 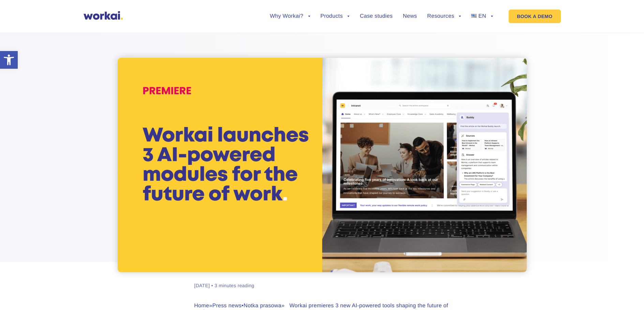 I want to click on a: Home, so click(x=202, y=306).